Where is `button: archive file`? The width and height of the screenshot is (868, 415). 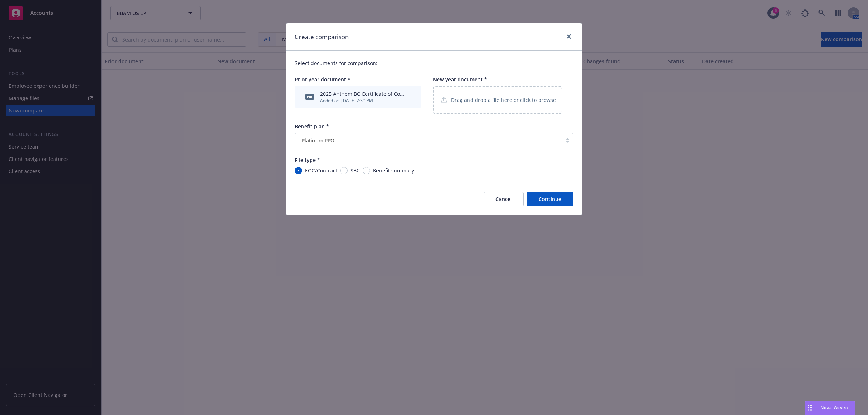
button: archive file is located at coordinates (411, 97).